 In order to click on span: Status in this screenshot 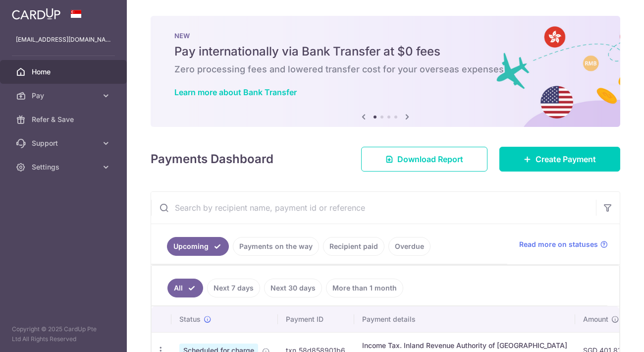, I will do `click(189, 319)`.